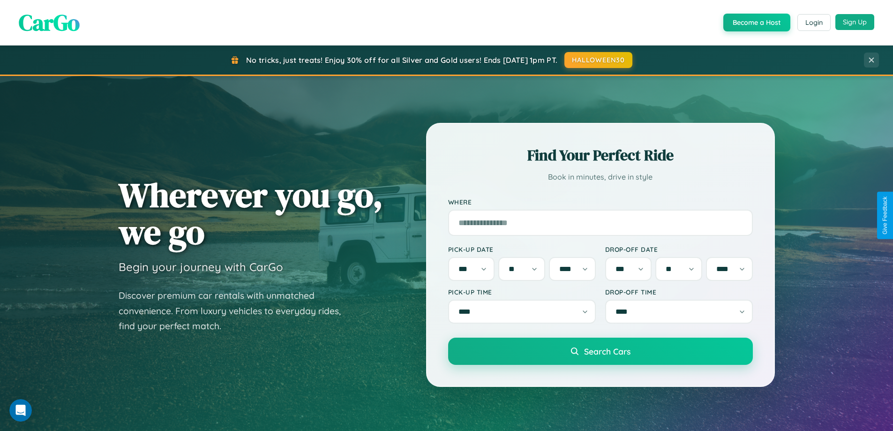 The image size is (893, 431). What do you see at coordinates (201, 267) in the screenshot?
I see `h3: Begin your journey with CarGo` at bounding box center [201, 267].